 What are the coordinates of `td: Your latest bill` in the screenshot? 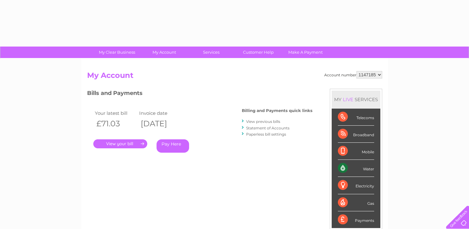 It's located at (116, 113).